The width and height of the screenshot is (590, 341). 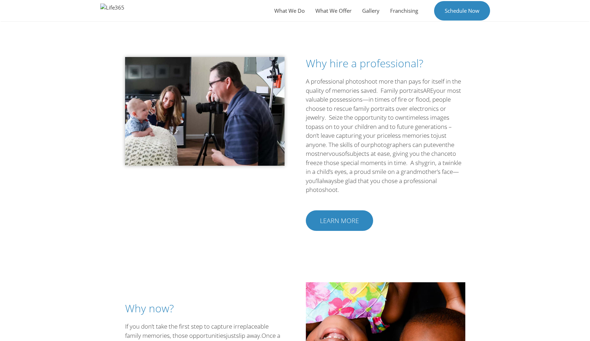 I want to click on span: A professional photoshoot more than pays for itself in the quality of memories saved., so click(x=383, y=86).